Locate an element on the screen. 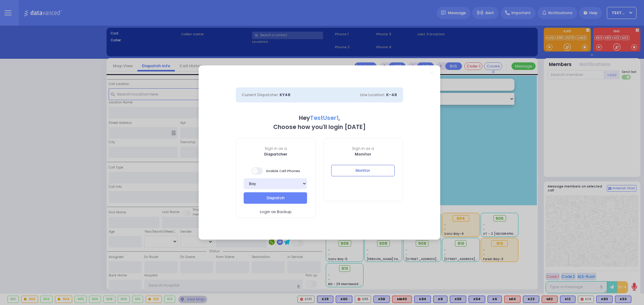 Image resolution: width=644 pixels, height=305 pixels. b: Hey , is located at coordinates (320, 118).